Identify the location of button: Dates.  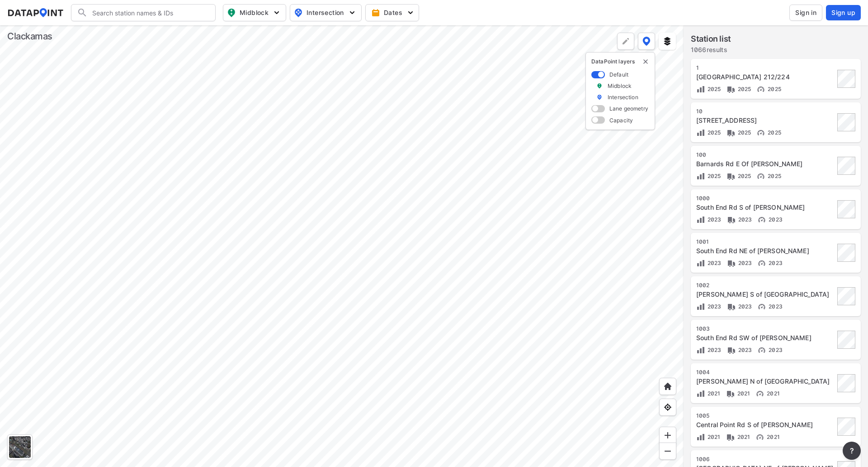
(392, 12).